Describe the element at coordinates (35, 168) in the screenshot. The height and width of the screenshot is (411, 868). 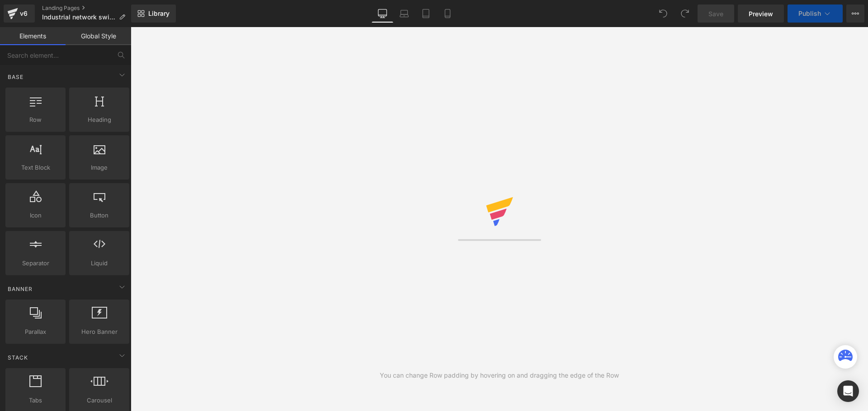
I see `span: Text Block` at that location.